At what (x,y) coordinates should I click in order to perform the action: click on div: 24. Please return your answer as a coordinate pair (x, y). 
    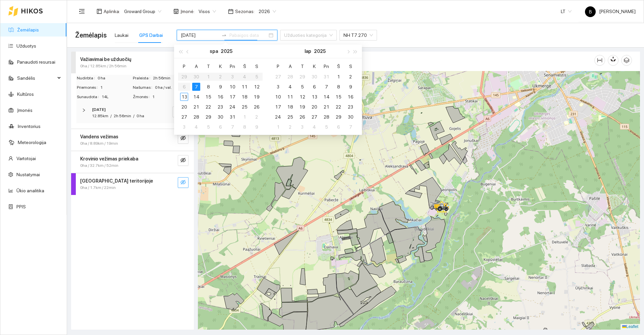
    Looking at the image, I should click on (278, 117).